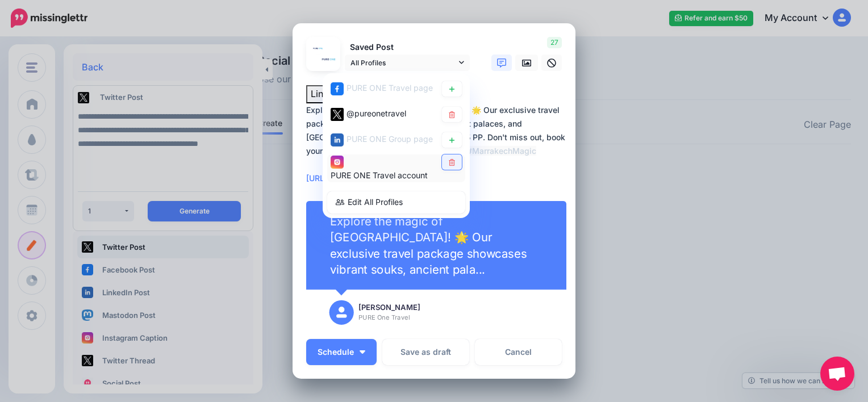  I want to click on img: linkedin-square.png, so click(337, 139).